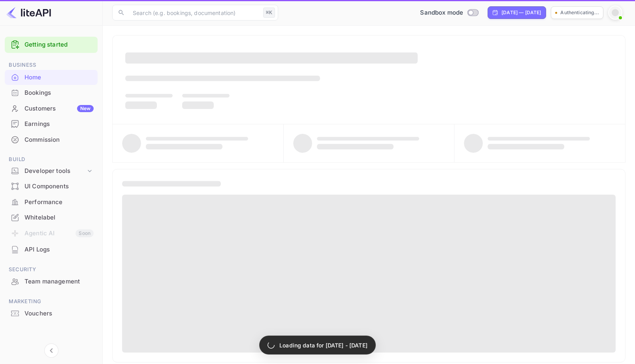  Describe the element at coordinates (29, 13) in the screenshot. I see `img: LiteAPI logo` at that location.